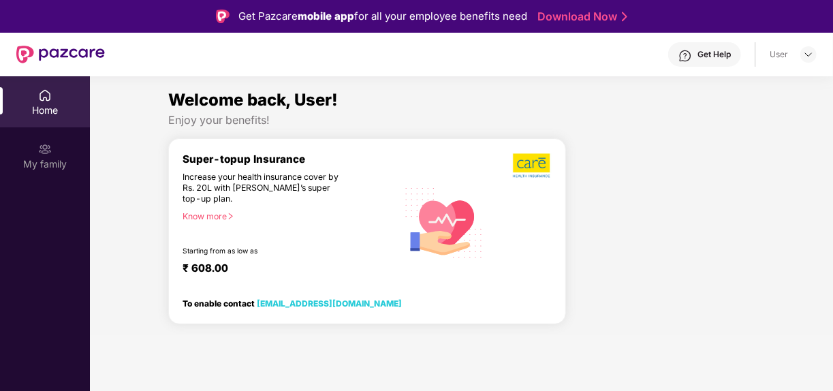 This screenshot has height=391, width=833. I want to click on div: User, so click(778, 54).